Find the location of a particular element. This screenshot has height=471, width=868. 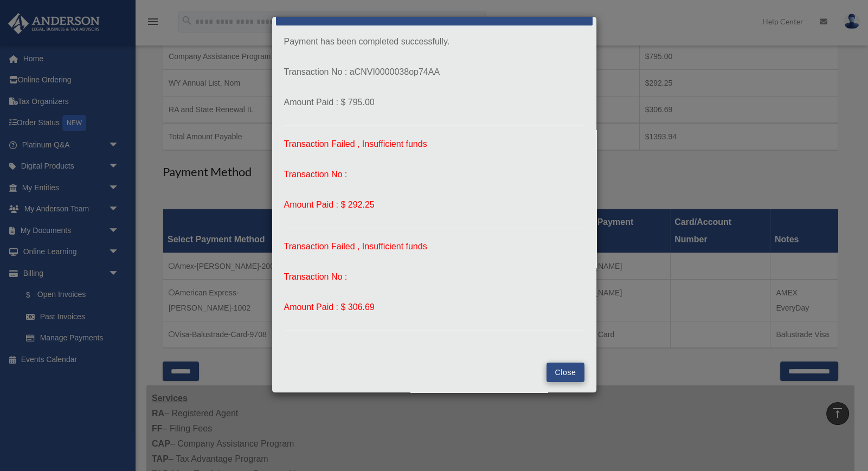

p: Amount Paid : $ 795.00 is located at coordinates (434, 103).